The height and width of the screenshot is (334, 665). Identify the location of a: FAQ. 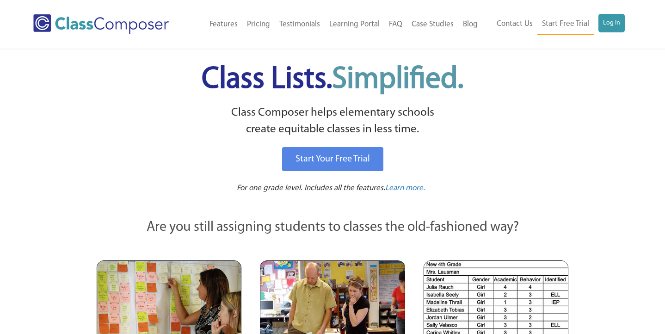
(395, 25).